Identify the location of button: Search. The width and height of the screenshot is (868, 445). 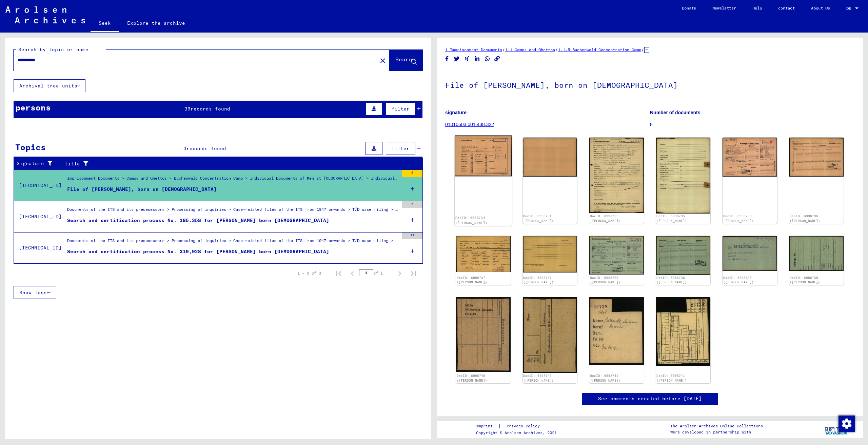
(406, 60).